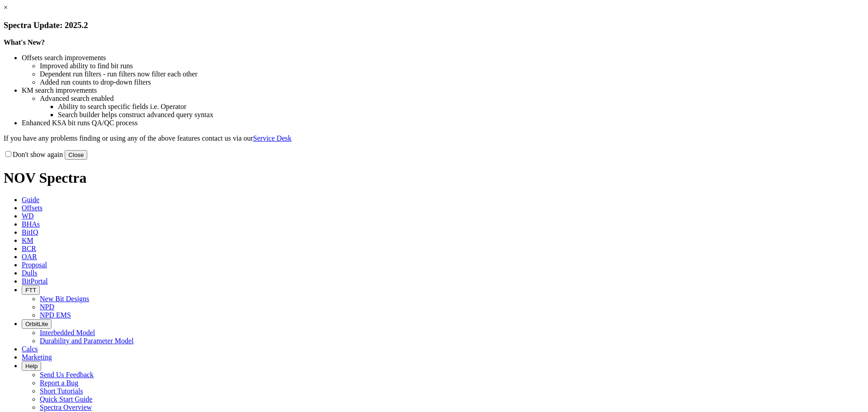  Describe the element at coordinates (30, 349) in the screenshot. I see `span: Calcs` at that location.